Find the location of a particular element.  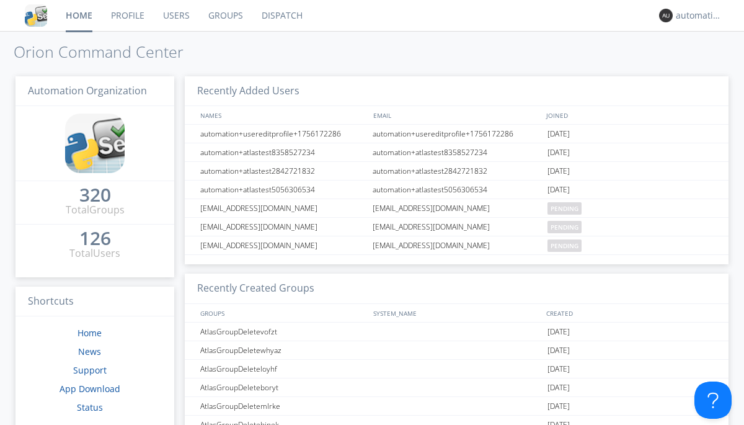

div: AtlasGroupDeletewhyaz is located at coordinates (283, 350).